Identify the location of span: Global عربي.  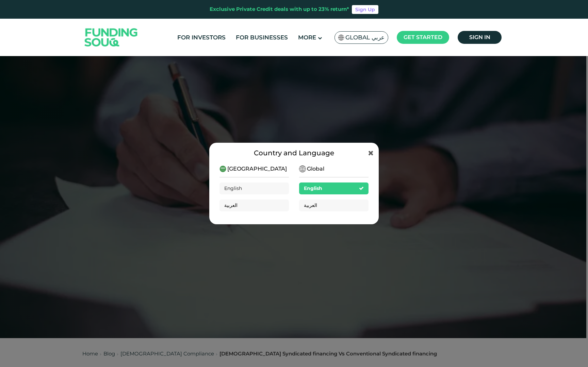
(365, 37).